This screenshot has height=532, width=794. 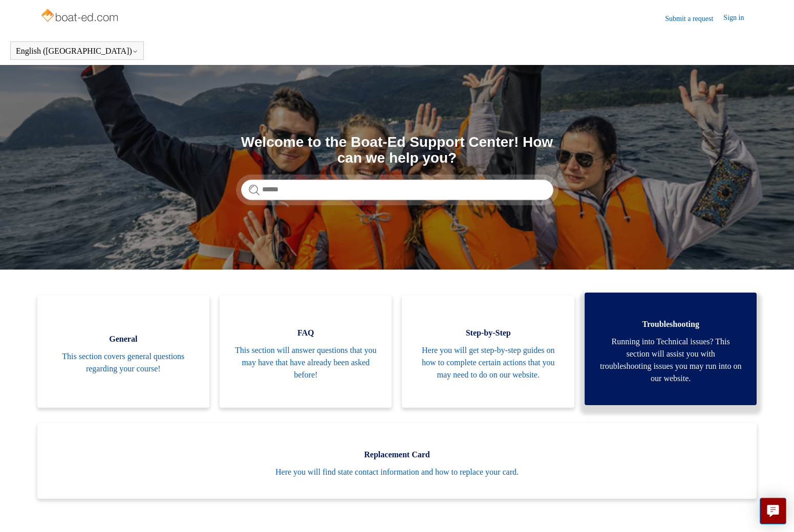 I want to click on span: Here you will find state contact information and how to replace your card., so click(x=397, y=472).